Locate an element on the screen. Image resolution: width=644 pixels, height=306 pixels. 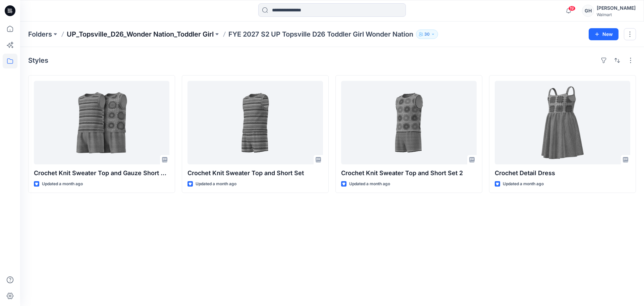
a: Crochet Knit Sweater Top and Gauze Short Set is located at coordinates (102, 123).